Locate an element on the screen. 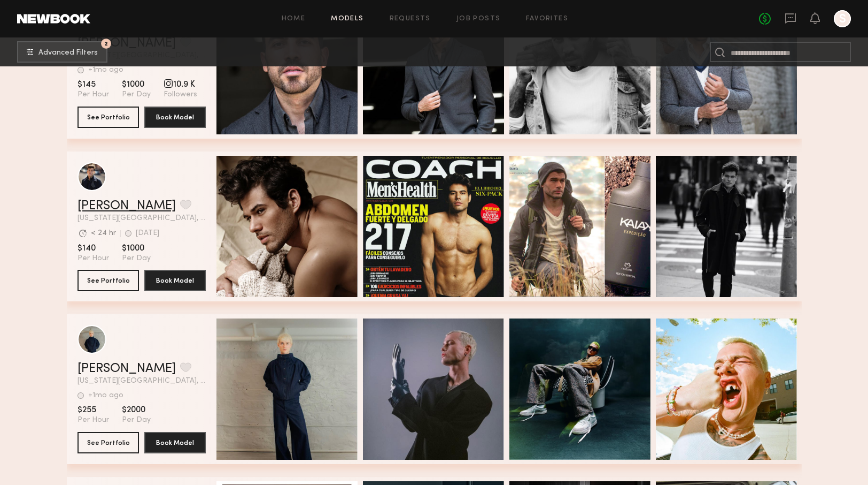  span: Followers is located at coordinates (180, 95).